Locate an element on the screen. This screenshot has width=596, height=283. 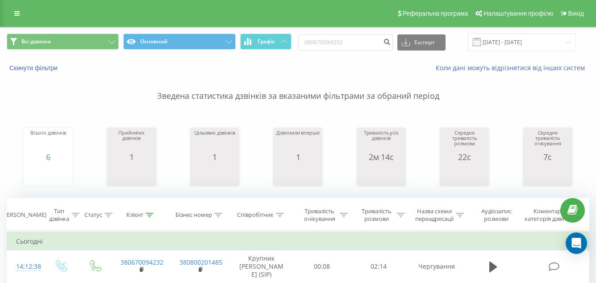
div: Назва схеми переадресації is located at coordinates (434, 215).